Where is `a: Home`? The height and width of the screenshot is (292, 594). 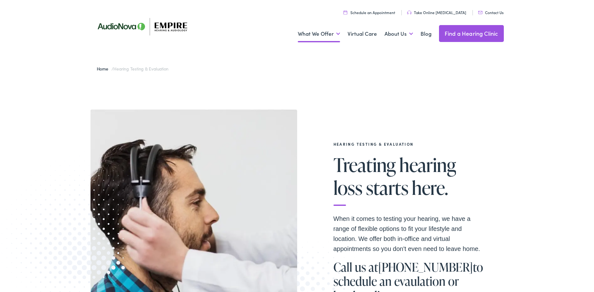 a: Home is located at coordinates (104, 69).